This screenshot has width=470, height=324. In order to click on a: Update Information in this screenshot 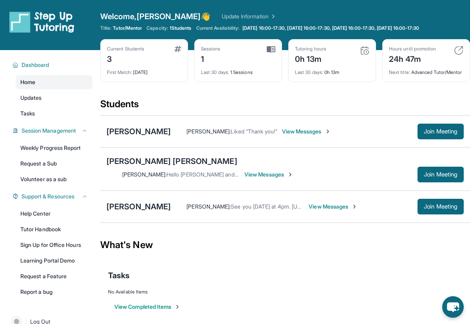, I will do `click(249, 16)`.